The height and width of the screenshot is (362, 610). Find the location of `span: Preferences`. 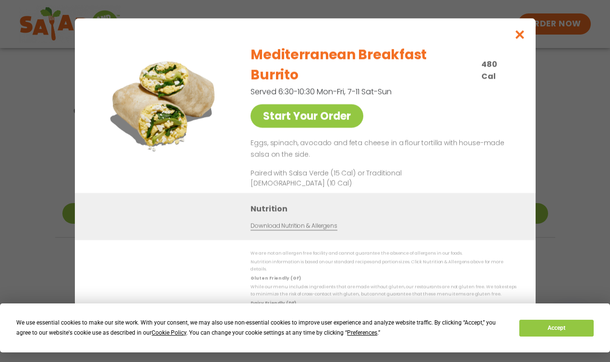

span: Preferences is located at coordinates (362, 333).